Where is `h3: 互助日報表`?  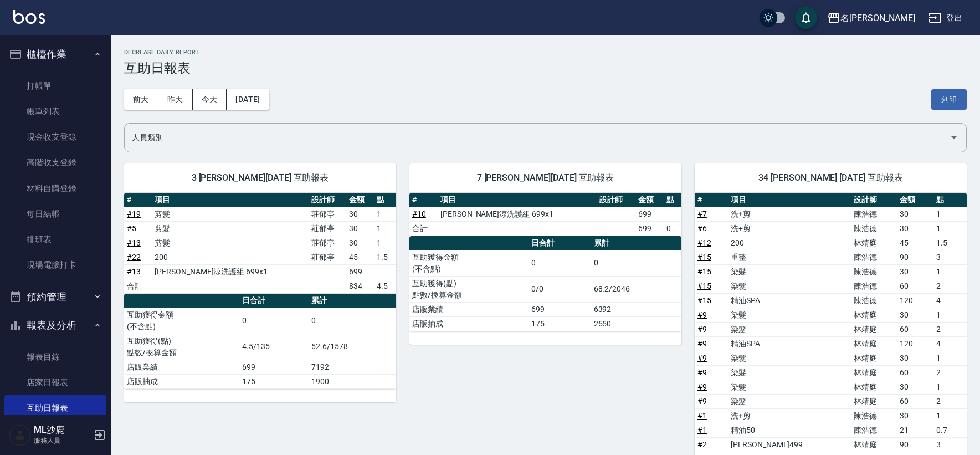
h3: 互助日報表 is located at coordinates (545, 68).